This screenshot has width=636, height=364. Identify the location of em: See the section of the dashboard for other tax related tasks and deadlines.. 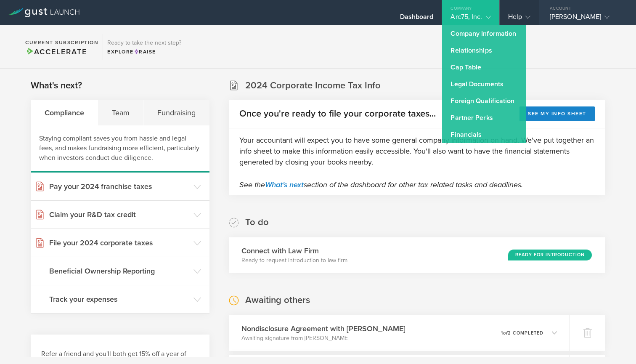
(381, 185).